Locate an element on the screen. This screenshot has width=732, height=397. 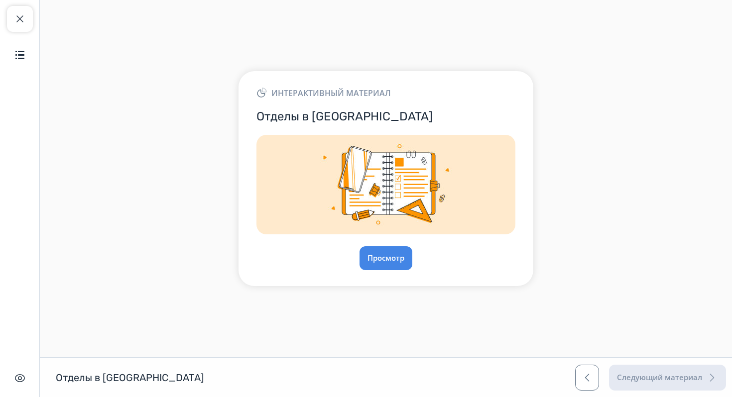
img: Img is located at coordinates (386, 185).